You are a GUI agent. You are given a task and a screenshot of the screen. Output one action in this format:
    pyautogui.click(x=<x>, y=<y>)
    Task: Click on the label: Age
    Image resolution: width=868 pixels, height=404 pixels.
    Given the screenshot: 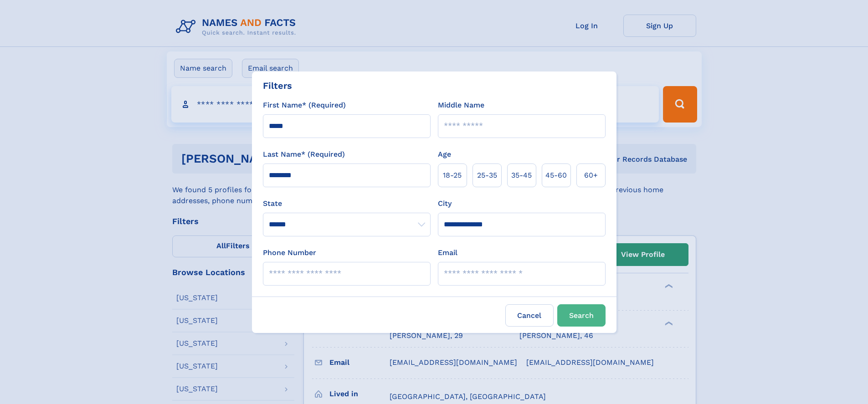 What is the action you would take?
    pyautogui.click(x=444, y=155)
    